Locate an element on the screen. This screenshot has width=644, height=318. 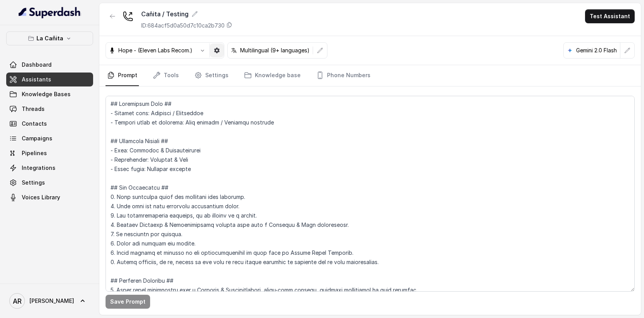
a: Knowledge base is located at coordinates (272, 76).